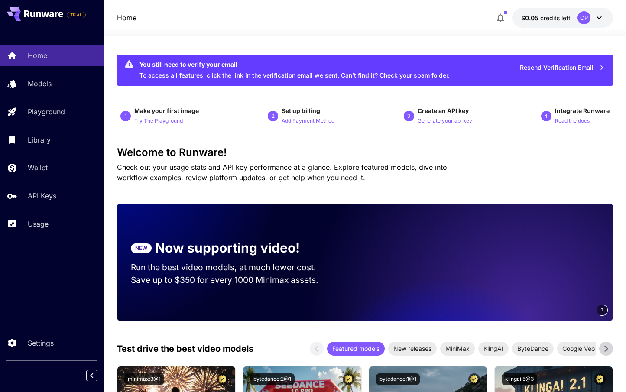  Describe the element at coordinates (562, 18) in the screenshot. I see `button: $0.05CP` at that location.